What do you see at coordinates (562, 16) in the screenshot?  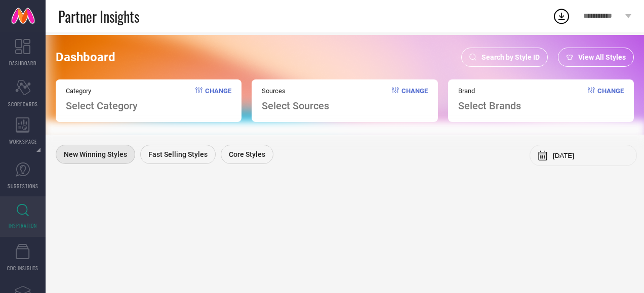 I see `div: Open download list` at bounding box center [562, 16].